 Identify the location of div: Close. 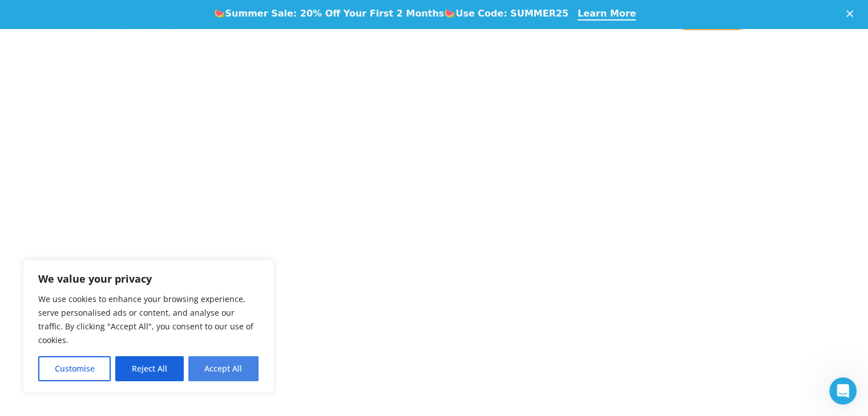
(853, 13).